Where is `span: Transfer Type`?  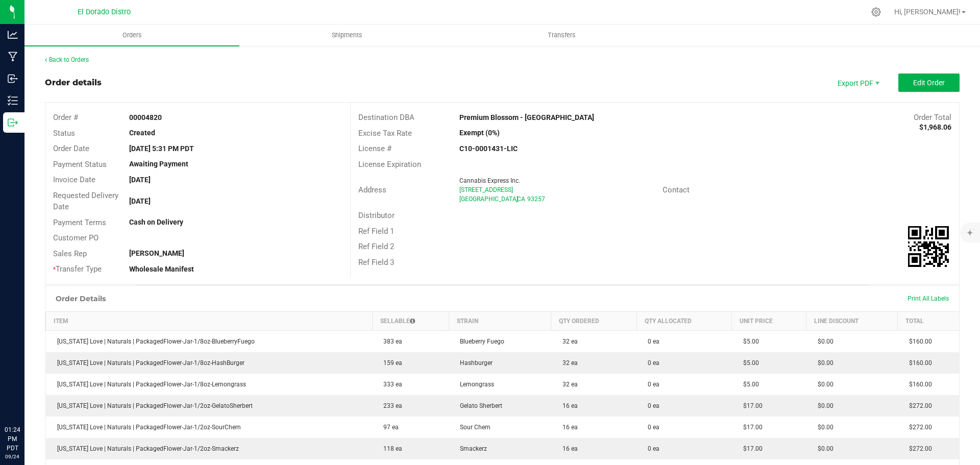 span: Transfer Type is located at coordinates (77, 269).